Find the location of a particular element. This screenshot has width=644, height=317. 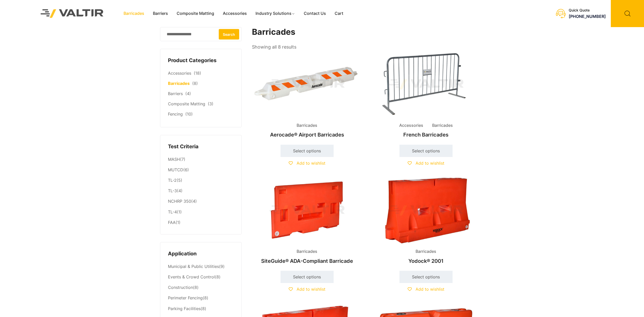

a: BarricadesAerocade® Airport Barricades is located at coordinates (307, 96).